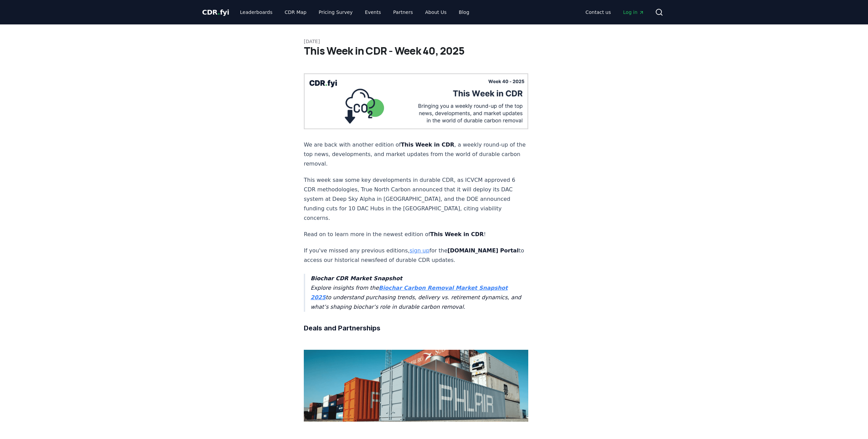  Describe the element at coordinates (436, 12) in the screenshot. I see `a: About Us` at that location.